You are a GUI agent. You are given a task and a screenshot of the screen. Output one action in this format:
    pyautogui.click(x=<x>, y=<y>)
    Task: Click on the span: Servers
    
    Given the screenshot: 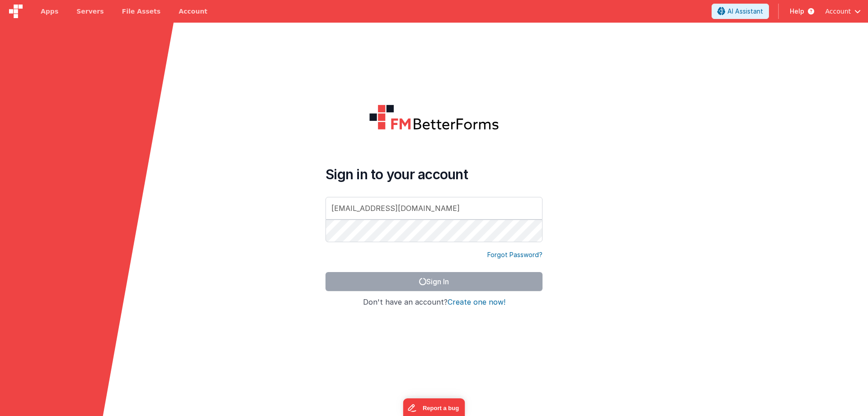 What is the action you would take?
    pyautogui.click(x=90, y=11)
    